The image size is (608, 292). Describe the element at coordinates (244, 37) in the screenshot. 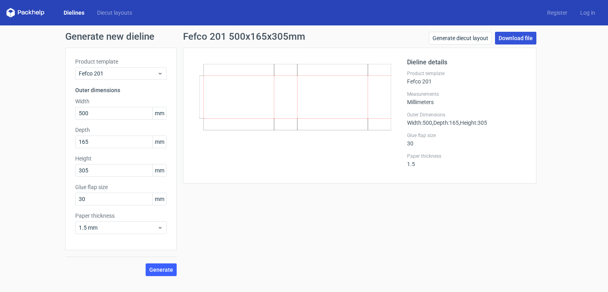

I see `h1: Fefco 201 500x165x305mm` at that location.